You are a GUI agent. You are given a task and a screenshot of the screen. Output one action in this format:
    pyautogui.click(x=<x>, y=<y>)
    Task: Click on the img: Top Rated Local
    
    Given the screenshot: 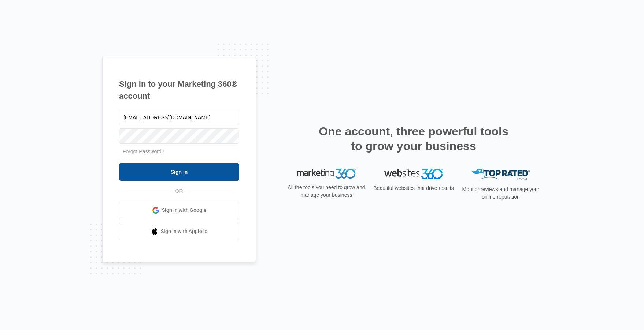 What is the action you would take?
    pyautogui.click(x=501, y=175)
    